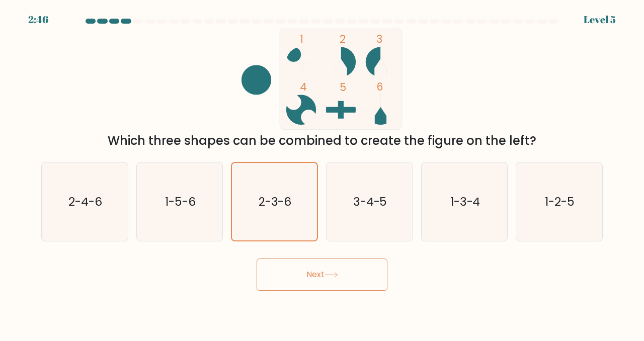 The width and height of the screenshot is (644, 341). I want to click on tspan: 5, so click(343, 87).